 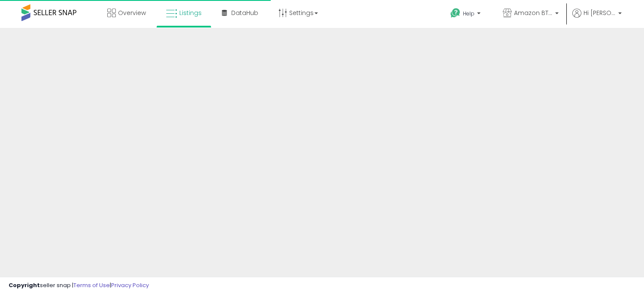 What do you see at coordinates (455, 13) in the screenshot?
I see `i: Get Help` at bounding box center [455, 13].